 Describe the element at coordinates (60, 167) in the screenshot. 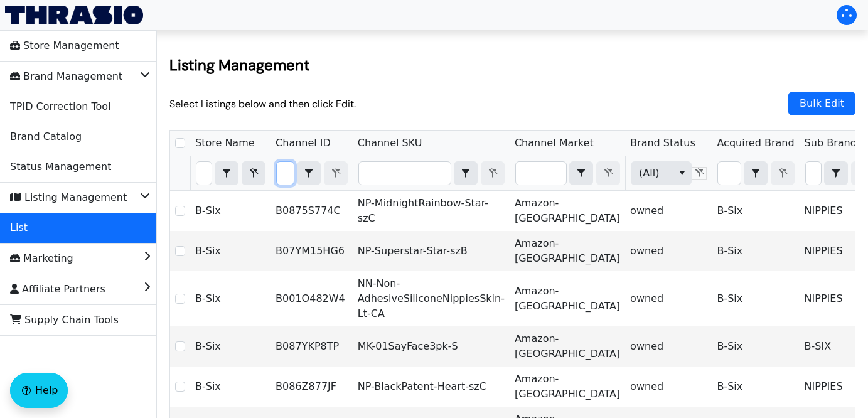

I see `span: Status Management` at that location.